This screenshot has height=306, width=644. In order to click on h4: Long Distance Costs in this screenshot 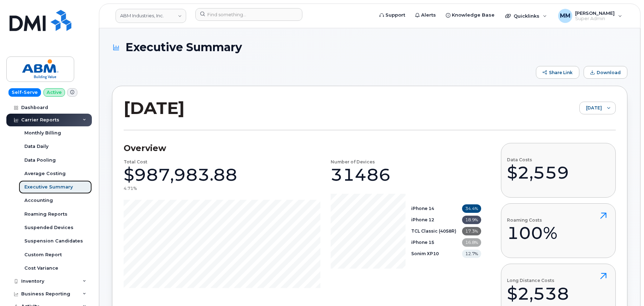, I will do `click(538, 280)`.